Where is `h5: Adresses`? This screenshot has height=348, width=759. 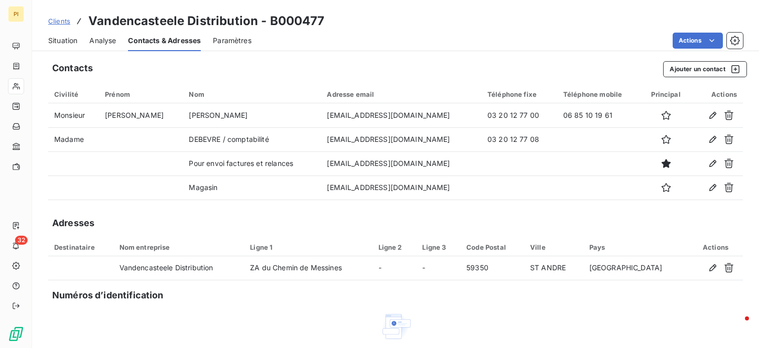 h5: Adresses is located at coordinates (73, 223).